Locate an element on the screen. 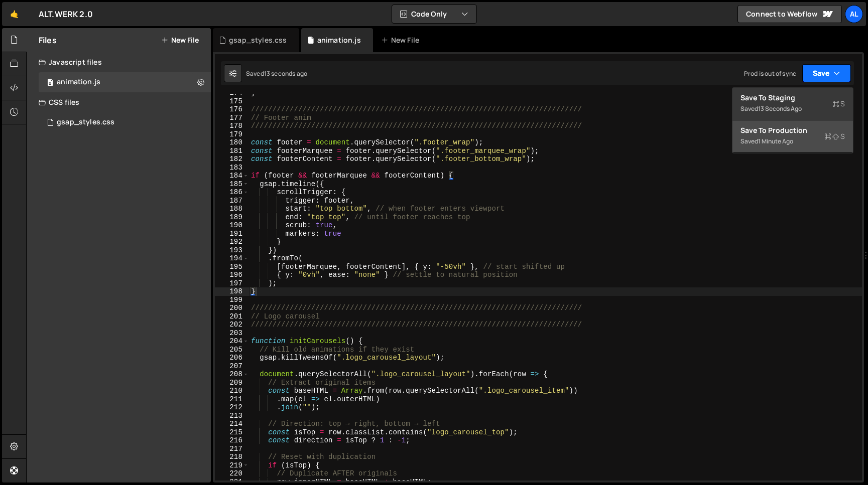 Image resolution: width=868 pixels, height=485 pixels. div: 203 is located at coordinates (232, 333).